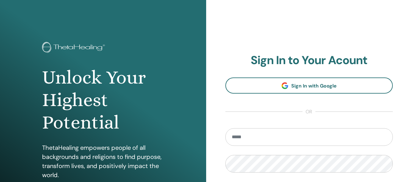 The width and height of the screenshot is (412, 182). Describe the element at coordinates (309, 86) in the screenshot. I see `a: Sign In with Google` at that location.